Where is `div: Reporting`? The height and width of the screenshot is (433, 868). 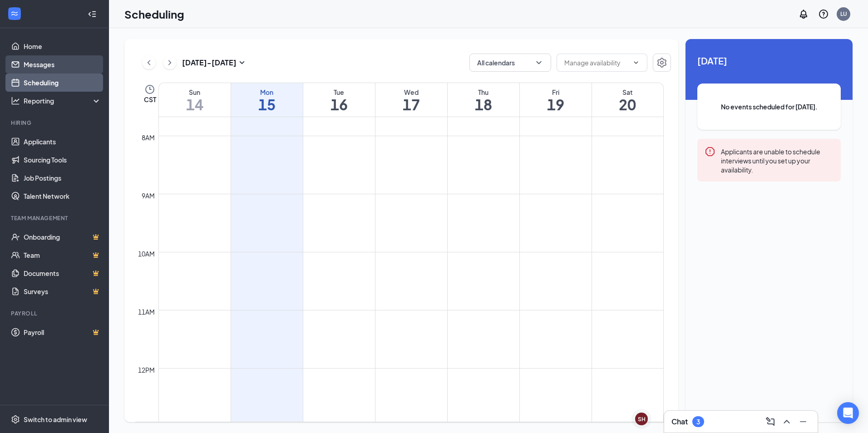
div: Reporting is located at coordinates (63, 101).